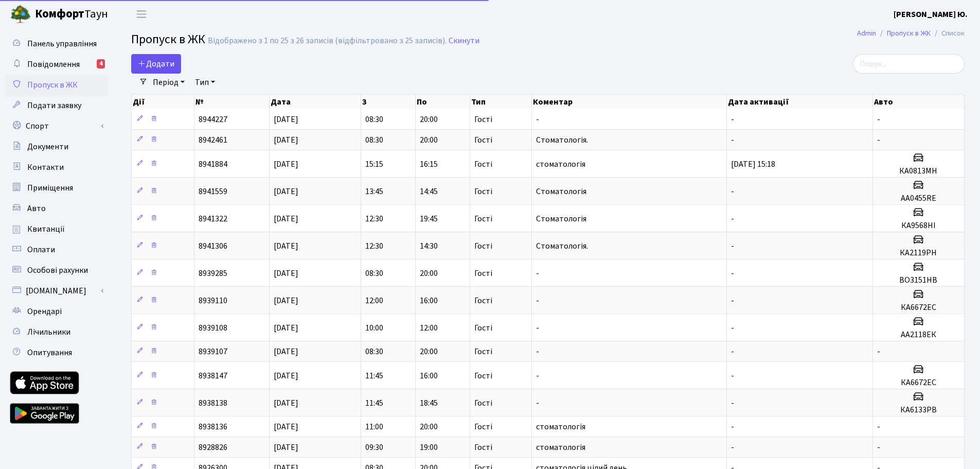 The width and height of the screenshot is (980, 469). Describe the element at coordinates (57, 106) in the screenshot. I see `a: Подати заявку` at that location.